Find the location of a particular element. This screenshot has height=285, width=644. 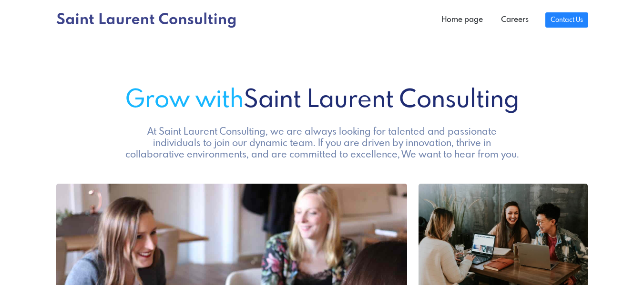

a: Careers is located at coordinates (515, 20).